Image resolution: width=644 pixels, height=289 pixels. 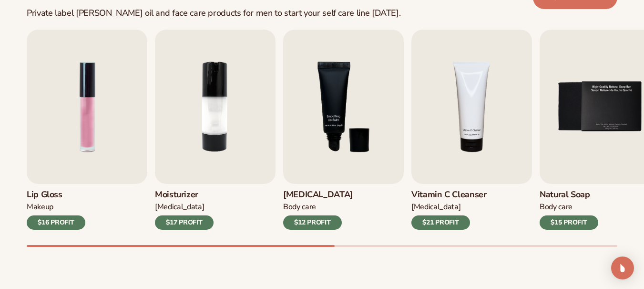 What do you see at coordinates (343, 129) in the screenshot?
I see `a: 3 / 9` at bounding box center [343, 129].